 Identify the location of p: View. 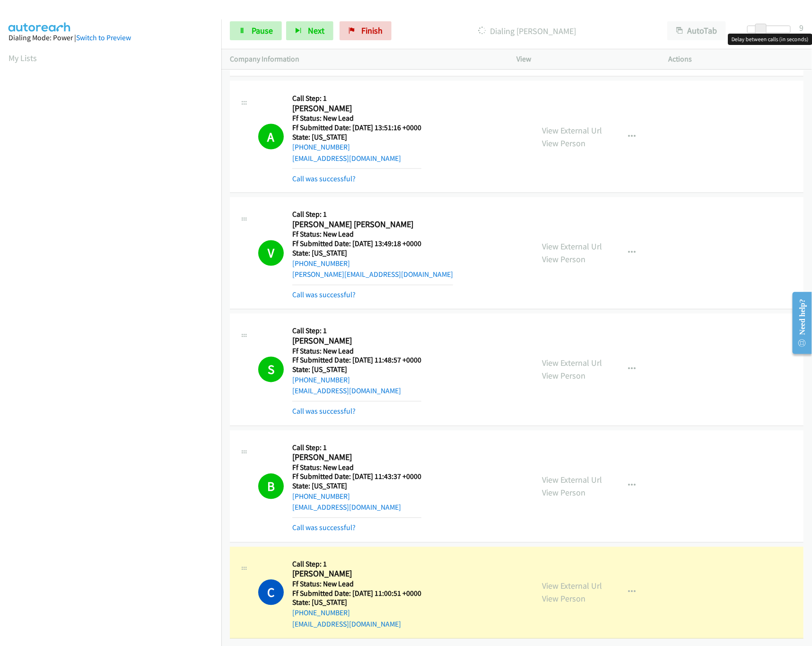
(584, 59).